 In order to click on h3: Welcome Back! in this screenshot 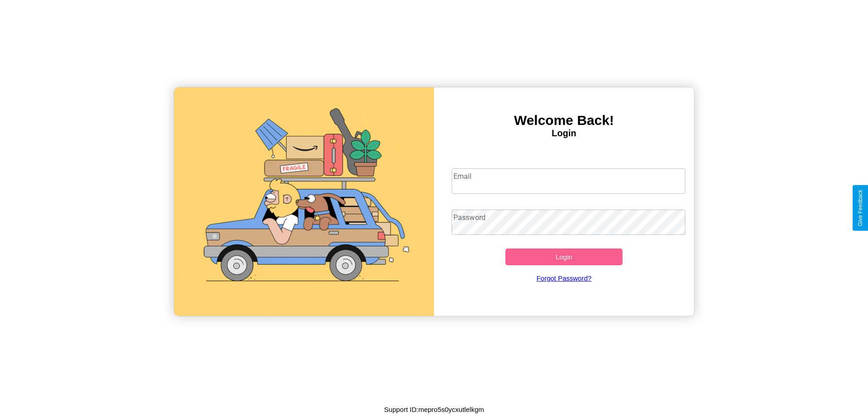, I will do `click(564, 120)`.